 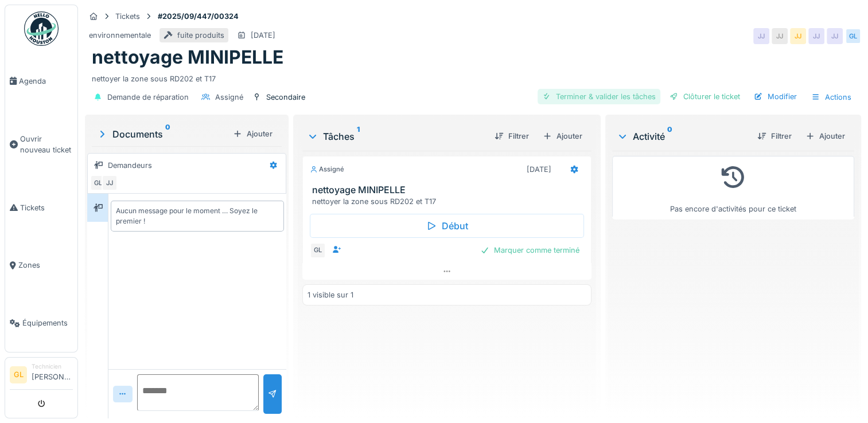 What do you see at coordinates (18, 375) in the screenshot?
I see `li: GL` at bounding box center [18, 375].